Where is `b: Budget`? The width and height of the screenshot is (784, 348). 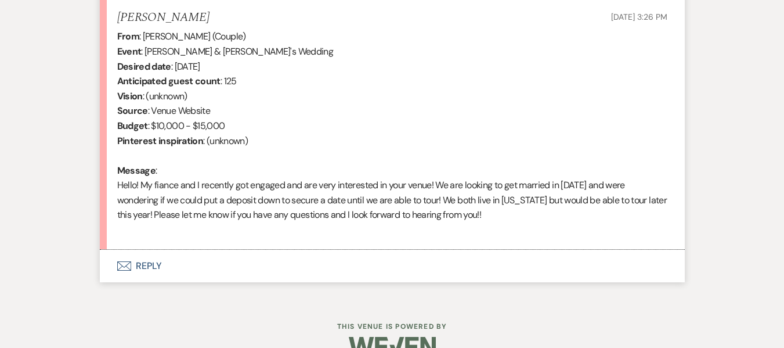 b: Budget is located at coordinates (132, 125).